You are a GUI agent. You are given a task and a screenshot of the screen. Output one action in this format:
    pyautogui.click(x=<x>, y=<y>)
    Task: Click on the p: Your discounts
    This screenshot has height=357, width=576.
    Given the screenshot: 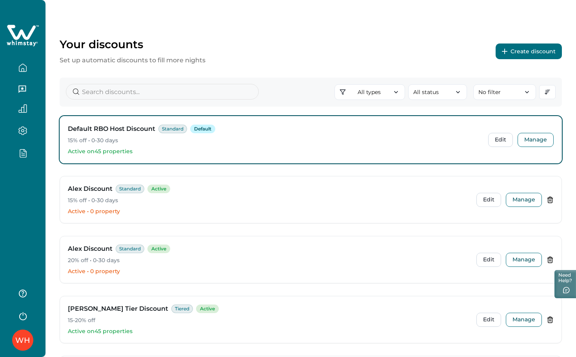 What is the action you would take?
    pyautogui.click(x=133, y=44)
    